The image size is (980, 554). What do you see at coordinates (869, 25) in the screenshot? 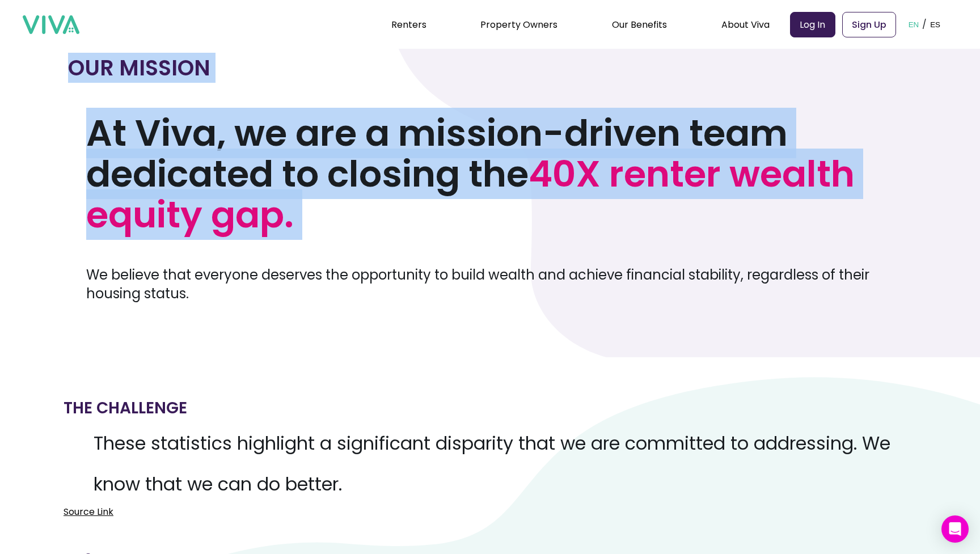
I see `a: Sign Up` at bounding box center [869, 25].